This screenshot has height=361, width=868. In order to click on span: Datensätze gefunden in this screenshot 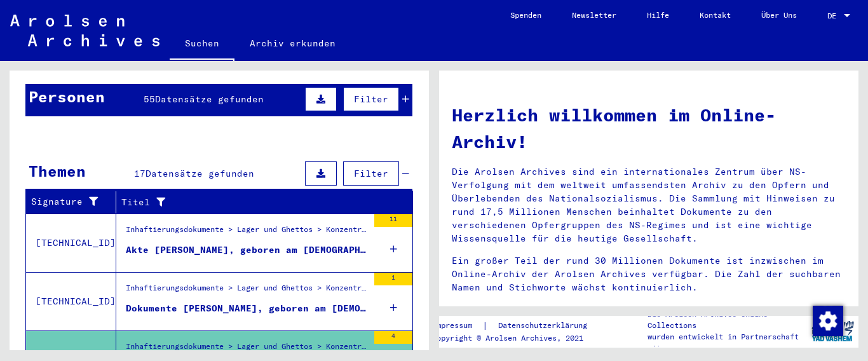, I will do `click(209, 99)`.